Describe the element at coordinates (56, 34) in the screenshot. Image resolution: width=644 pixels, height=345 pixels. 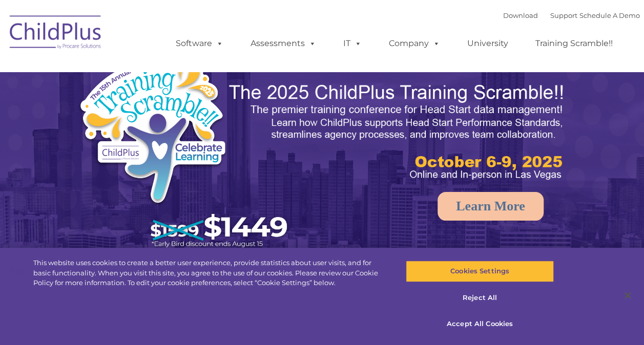
I see `img: ChildPlus by Procare Solutions` at that location.